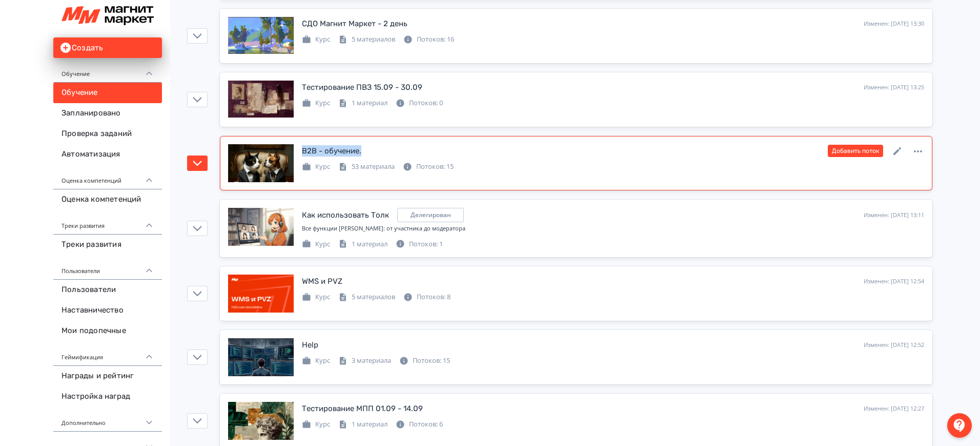 Image resolution: width=980 pixels, height=446 pixels. What do you see at coordinates (419, 424) in the screenshot?
I see `div: Потоков: 6` at bounding box center [419, 424].